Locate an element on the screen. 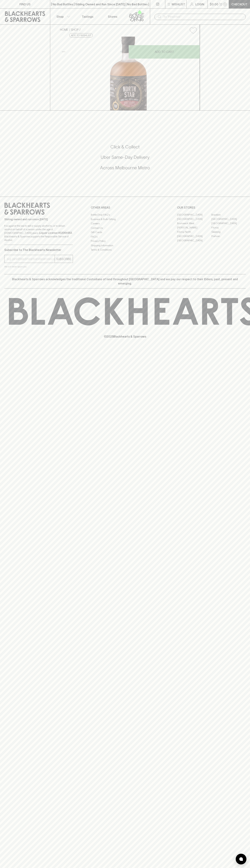 Image resolution: width=250 pixels, height=868 pixels. a: FAQ's is located at coordinates (125, 237).